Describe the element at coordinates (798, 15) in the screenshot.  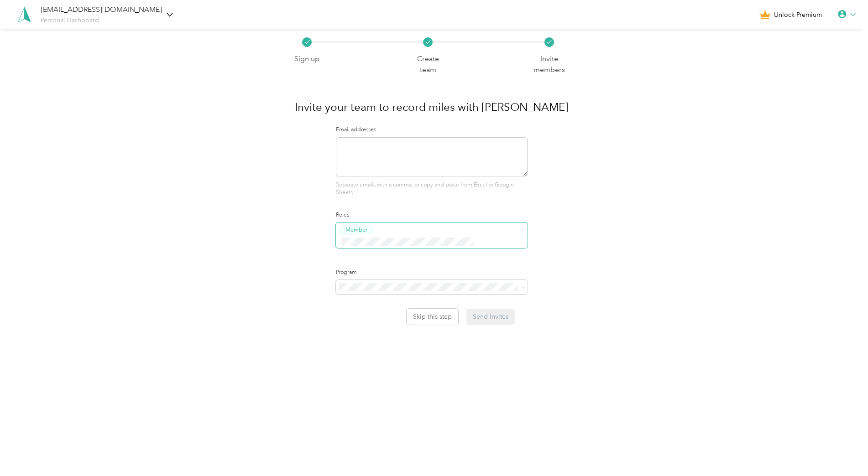
I see `span: Unlock Premium` at that location.